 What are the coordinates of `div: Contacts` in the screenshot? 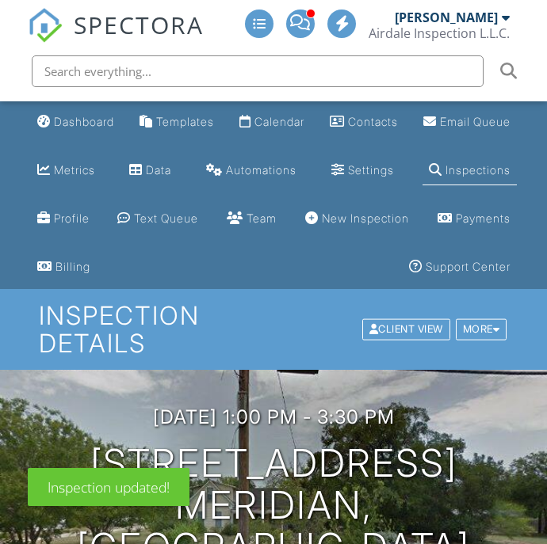 It's located at (372, 121).